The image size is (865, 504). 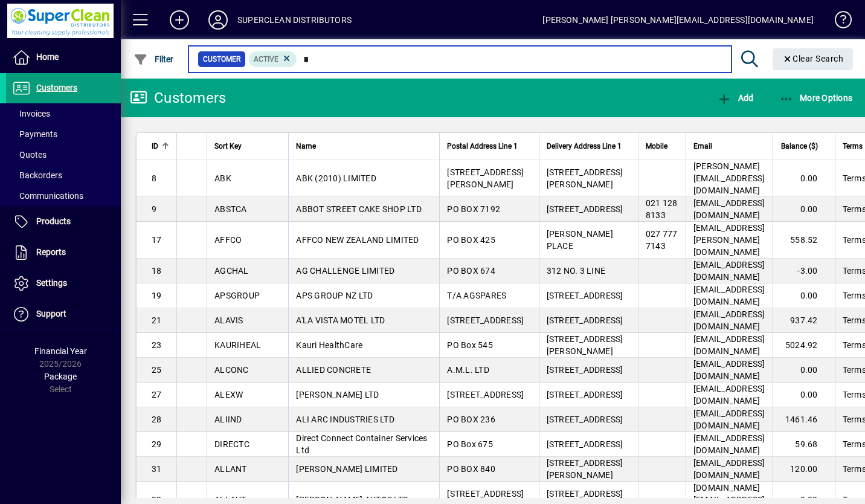 I want to click on span: Quotes, so click(x=29, y=155).